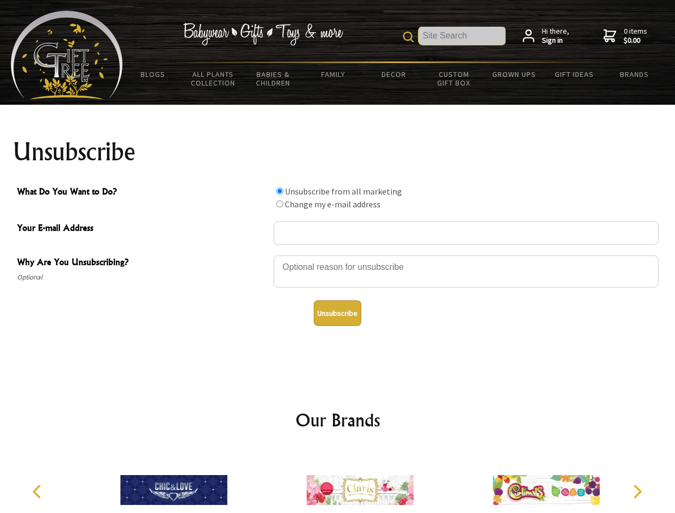 The height and width of the screenshot is (513, 675). What do you see at coordinates (408, 37) in the screenshot?
I see `img: product search` at bounding box center [408, 37].